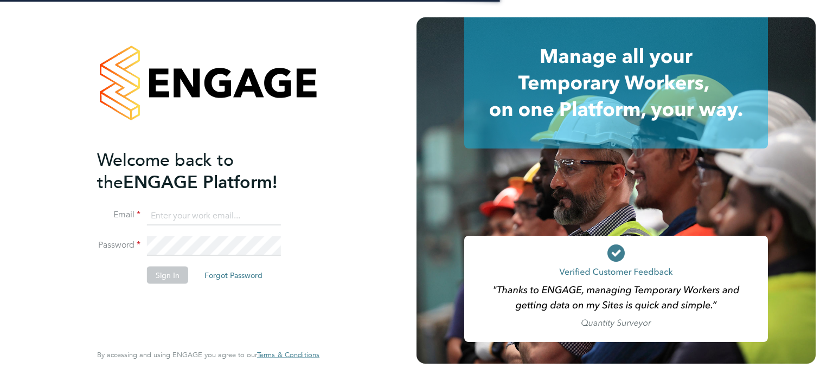 The image size is (833, 381). Describe the element at coordinates (165, 171) in the screenshot. I see `span: Welcome back to the` at that location.